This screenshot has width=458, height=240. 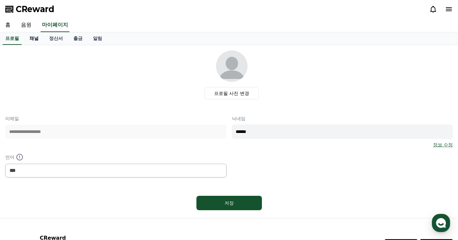 I want to click on a: 음원, so click(x=26, y=25).